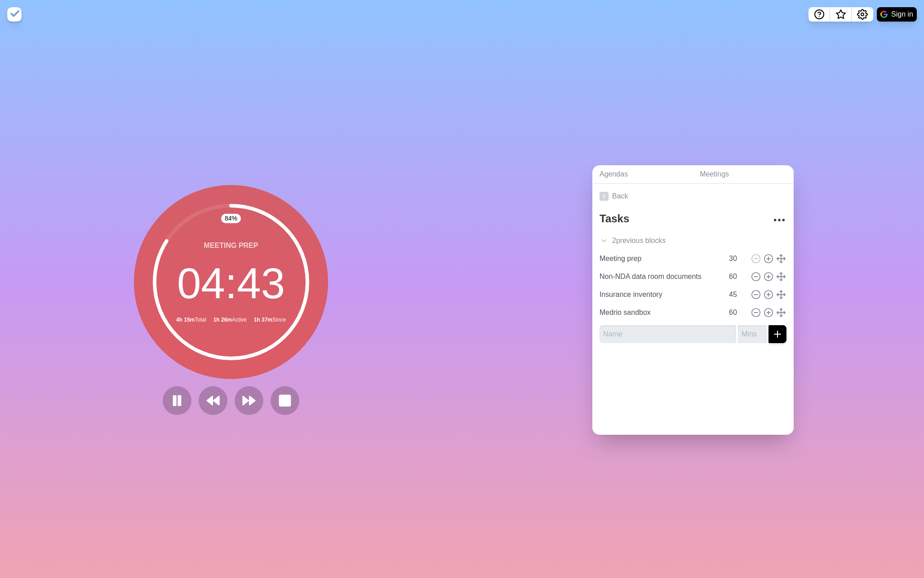 The image size is (924, 578). What do you see at coordinates (743, 175) in the screenshot?
I see `a: Meetings` at bounding box center [743, 175].